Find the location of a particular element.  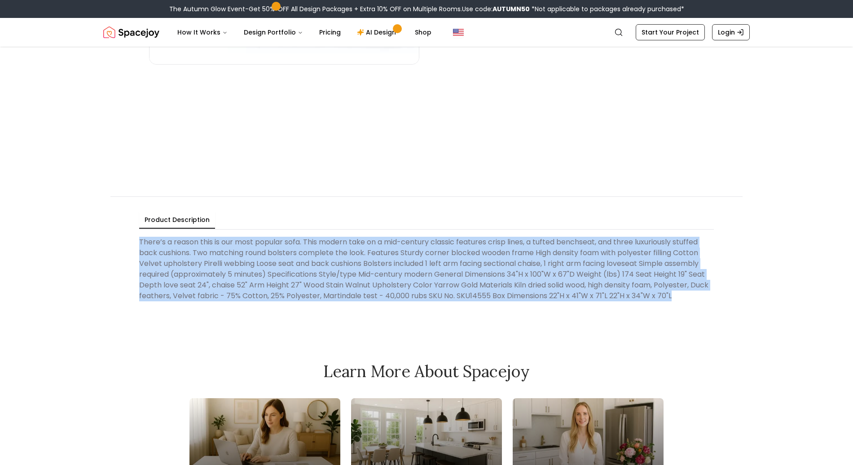

img: United States is located at coordinates (458, 32).